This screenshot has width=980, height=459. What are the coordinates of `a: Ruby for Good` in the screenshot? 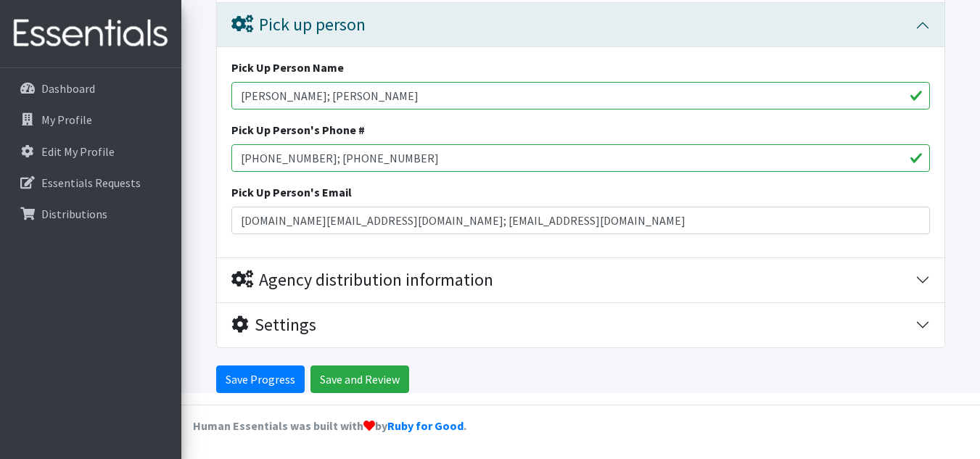 It's located at (425, 426).